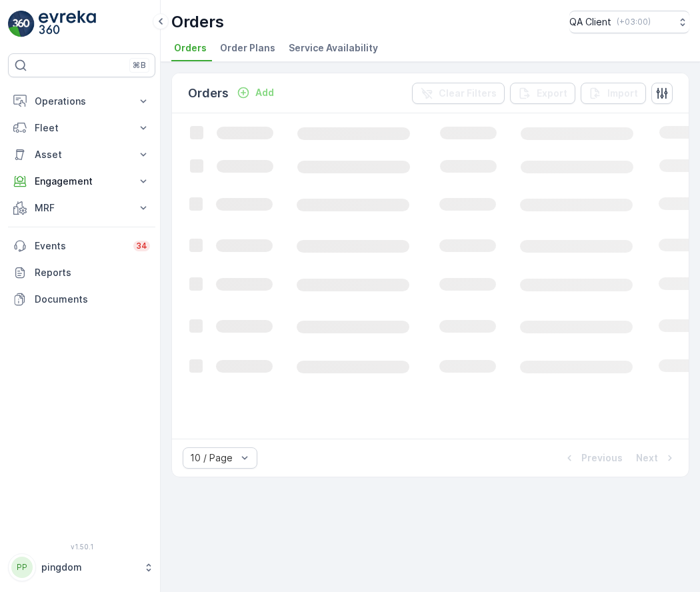 The width and height of the screenshot is (700, 592). What do you see at coordinates (81, 128) in the screenshot?
I see `button: Fleet` at bounding box center [81, 128].